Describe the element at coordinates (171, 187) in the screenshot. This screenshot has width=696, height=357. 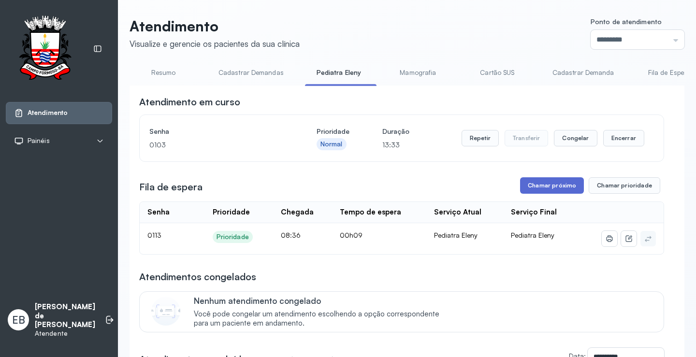
I see `h3: Fila de espera` at that location.